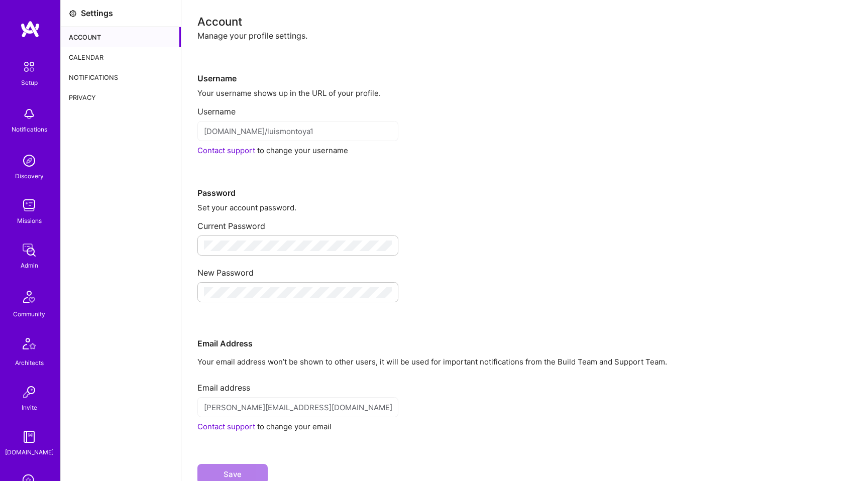  I want to click on div: Missions, so click(29, 220).